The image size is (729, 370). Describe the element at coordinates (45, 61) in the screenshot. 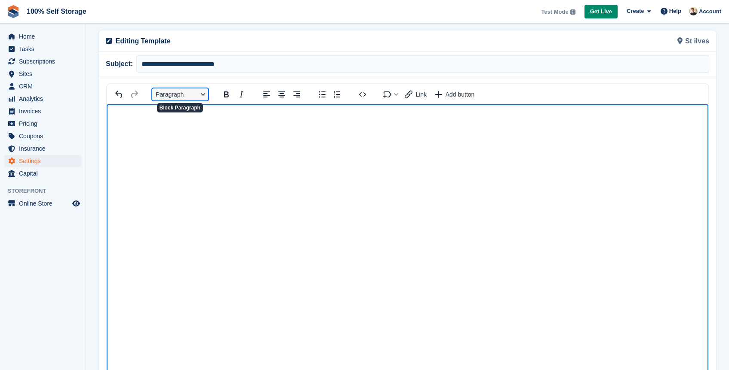

I see `span: Subscriptions` at that location.